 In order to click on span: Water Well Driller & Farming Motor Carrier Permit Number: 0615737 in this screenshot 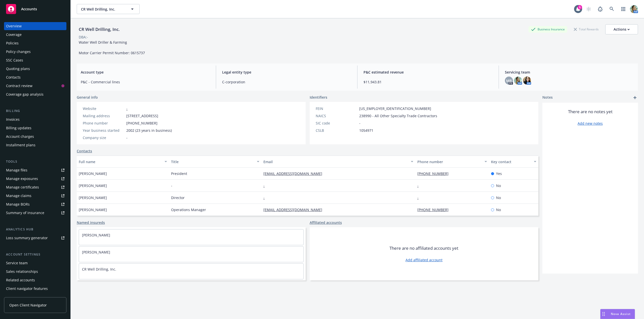, I will do `click(112, 48)`.